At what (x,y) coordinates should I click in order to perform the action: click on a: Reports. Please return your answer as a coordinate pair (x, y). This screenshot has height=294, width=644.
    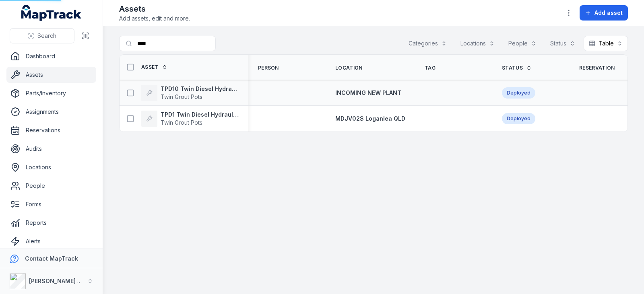
    Looking at the image, I should click on (51, 223).